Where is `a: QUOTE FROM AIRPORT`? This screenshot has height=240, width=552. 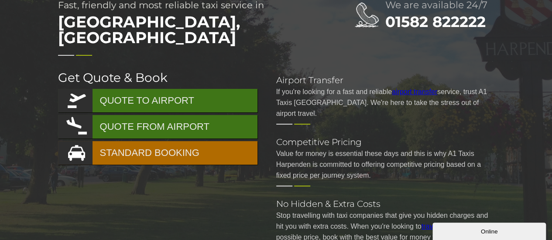
a: QUOTE FROM AIRPORT is located at coordinates (157, 127).